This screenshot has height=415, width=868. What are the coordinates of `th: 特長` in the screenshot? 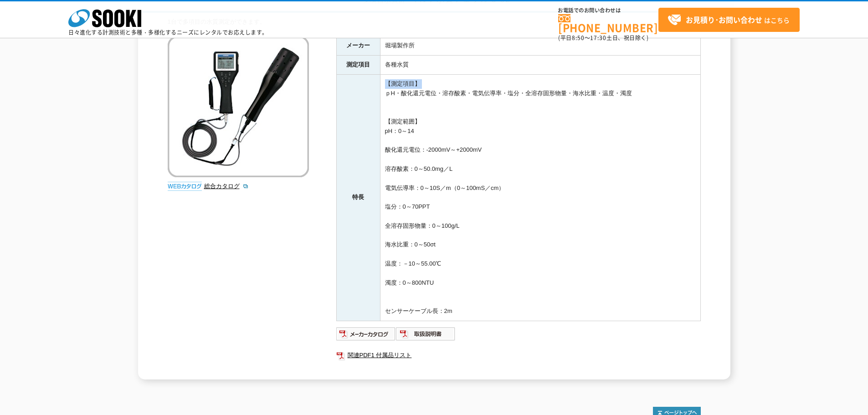 It's located at (358, 197).